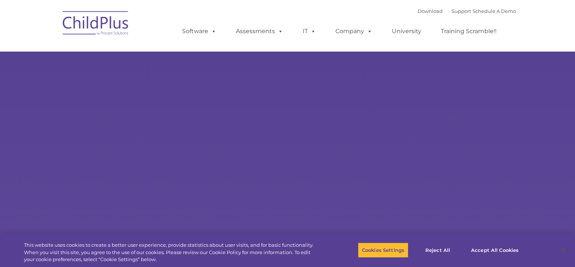 This screenshot has height=267, width=575. I want to click on a: Assessments, so click(260, 31).